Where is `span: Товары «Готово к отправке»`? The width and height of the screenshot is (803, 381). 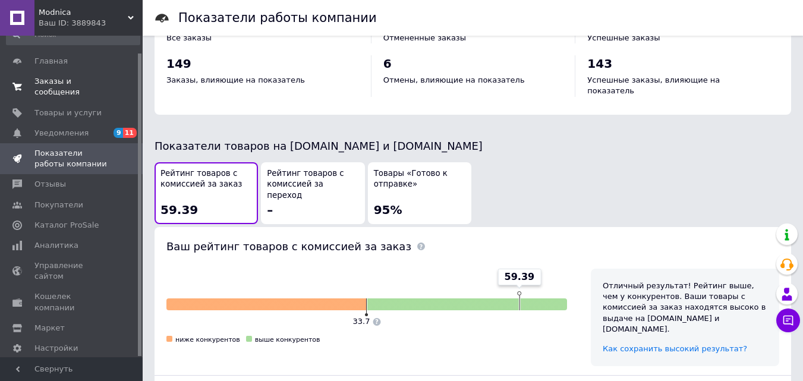
span: Товары «Готово к отправке» is located at coordinates (419, 179).